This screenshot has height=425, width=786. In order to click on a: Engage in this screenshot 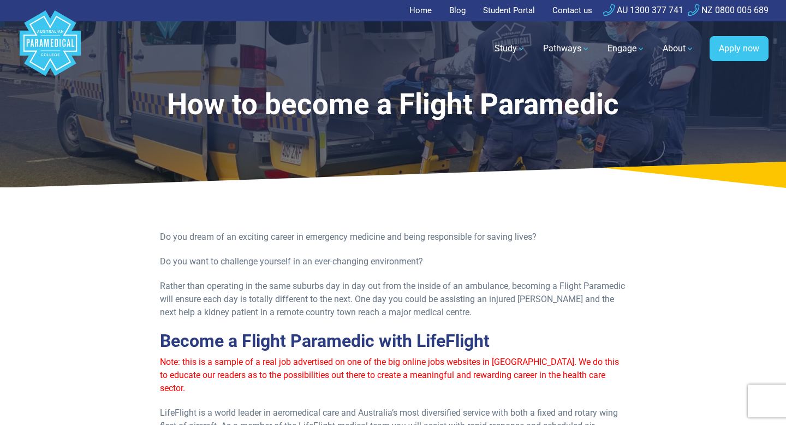, I will do `click(626, 49)`.